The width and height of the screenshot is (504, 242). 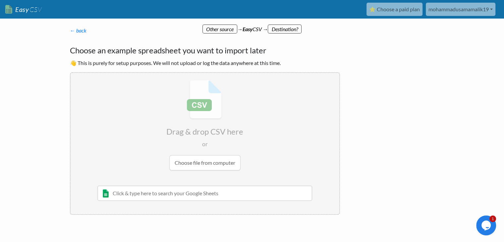 I want to click on h4: Choose an example spreadsheet you want to import later, so click(x=205, y=50).